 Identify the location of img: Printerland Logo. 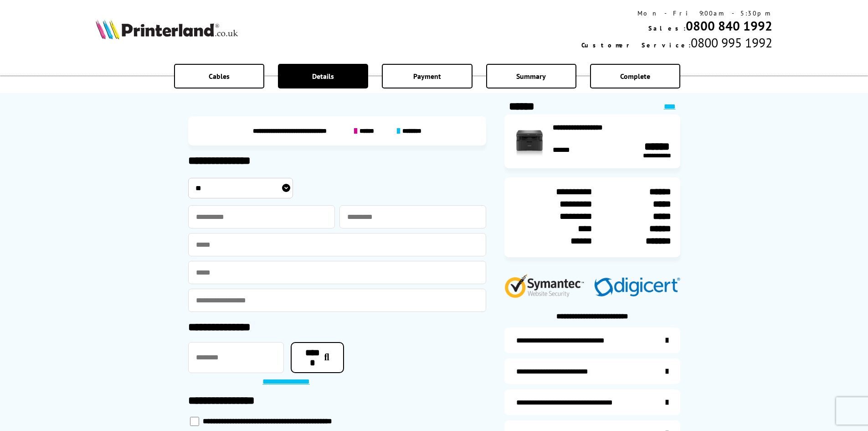
(167, 29).